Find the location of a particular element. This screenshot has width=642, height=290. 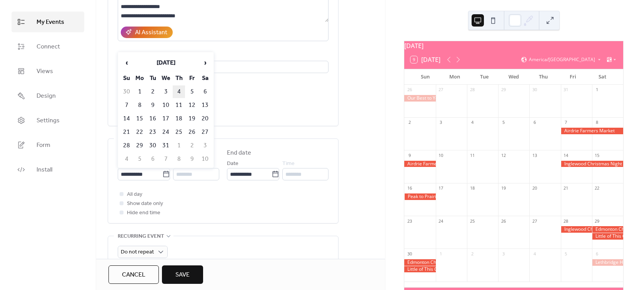

div: Our Best to You Red Deer is located at coordinates (420, 98).